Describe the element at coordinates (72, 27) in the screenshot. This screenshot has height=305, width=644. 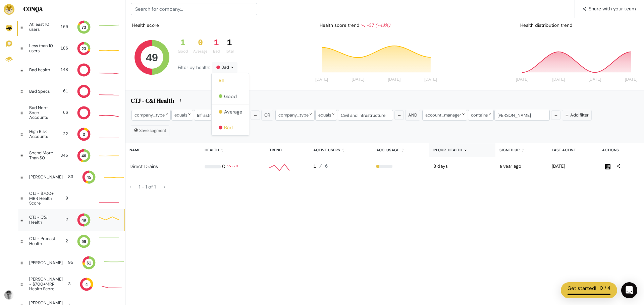
I see `a: At least 10 users 160 73` at that location.